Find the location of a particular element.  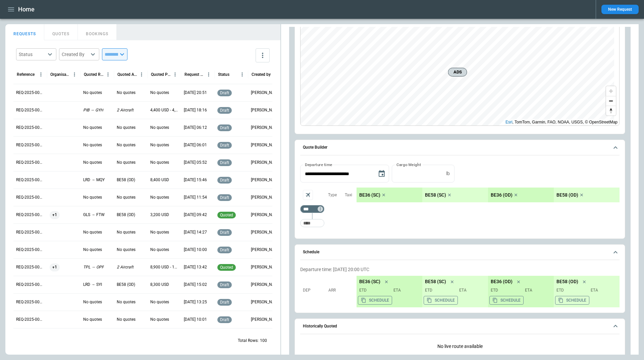

p: Taxi is located at coordinates (348, 195).